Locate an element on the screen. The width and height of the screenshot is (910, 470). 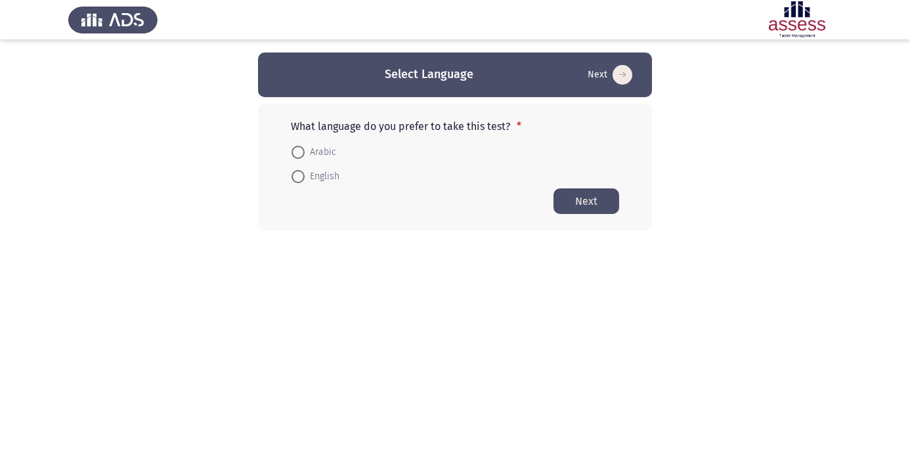
h3: Select Language is located at coordinates (429, 74).